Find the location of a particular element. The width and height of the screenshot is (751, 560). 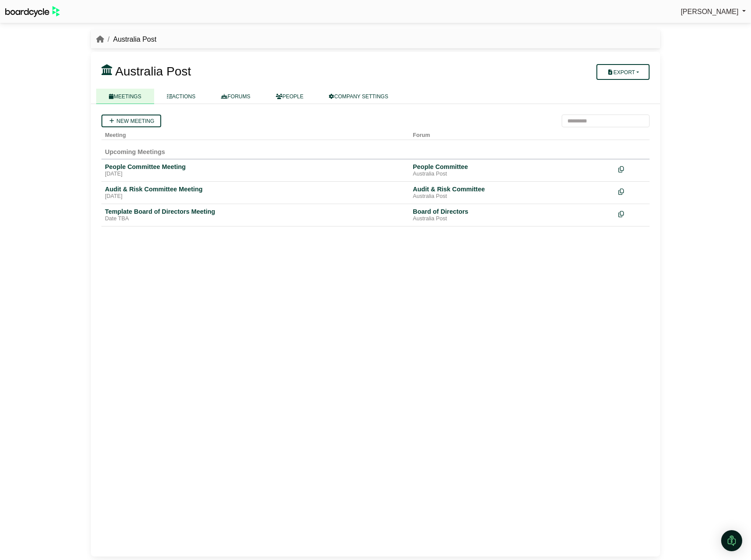

img: BoardcycleBlackGreen-aaafeed430059cb809a45853b8cf6d952af9d84e6e89e1f1685b34bfd5cb7d64.svg is located at coordinates (32, 11).